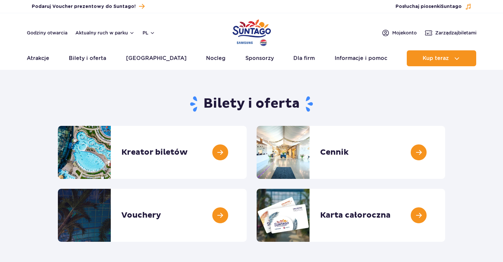  Describe the element at coordinates (88, 6) in the screenshot. I see `a: Podaruj Voucher prezentowy do Suntago!` at that location.